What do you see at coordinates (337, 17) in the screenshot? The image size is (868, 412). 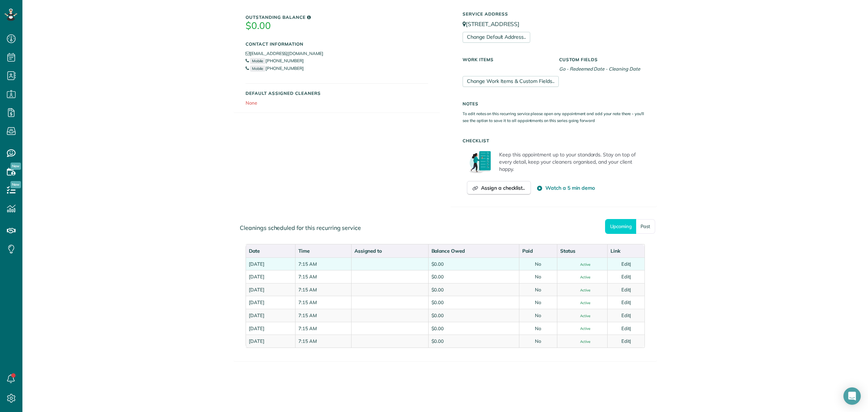 I see `h5: Outstanding Balance` at bounding box center [337, 17].